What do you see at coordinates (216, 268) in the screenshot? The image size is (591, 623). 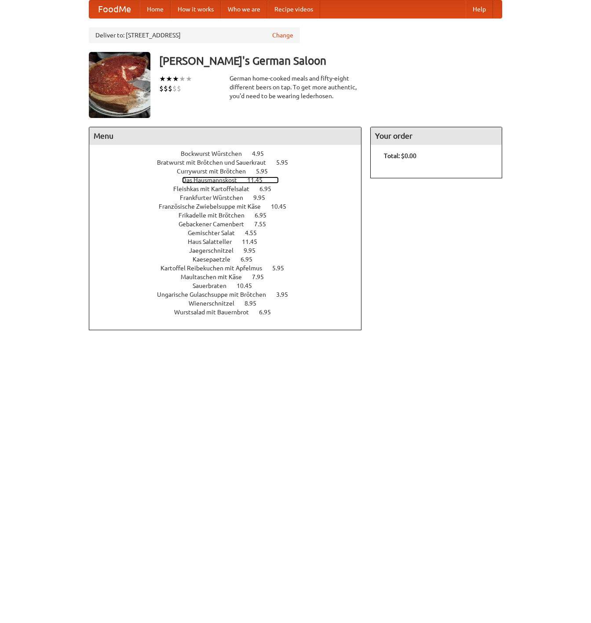 I see `span: Kartoffel Reibekuchen mit Apfelmus` at bounding box center [216, 268].